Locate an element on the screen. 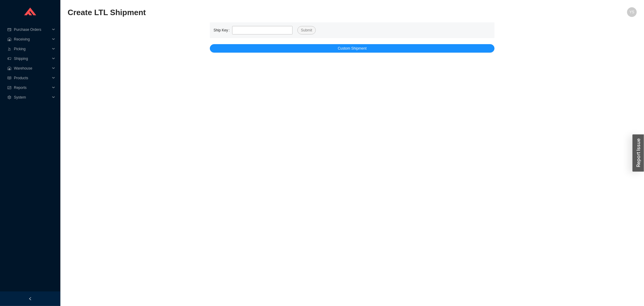 The image size is (644, 306). span: Picking is located at coordinates (32, 49).